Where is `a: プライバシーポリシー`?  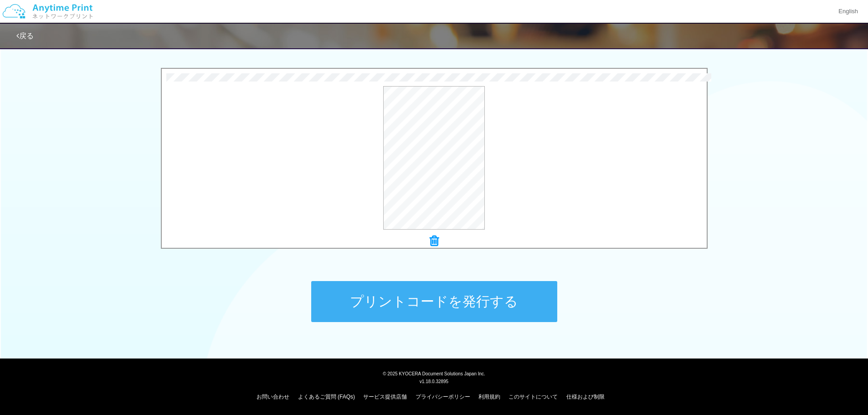
a: プライバシーポリシー is located at coordinates (443, 397).